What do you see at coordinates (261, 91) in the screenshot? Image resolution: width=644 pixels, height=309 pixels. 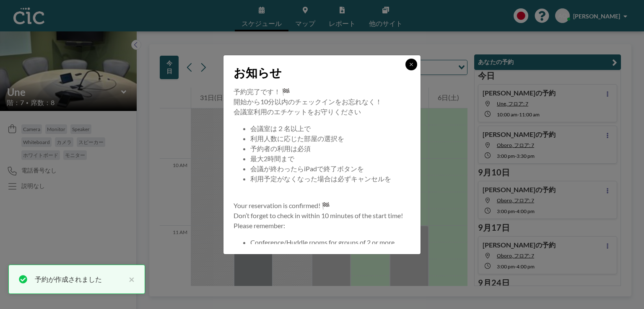 I see `span: 予約完了です！ 🏁` at bounding box center [261, 91].